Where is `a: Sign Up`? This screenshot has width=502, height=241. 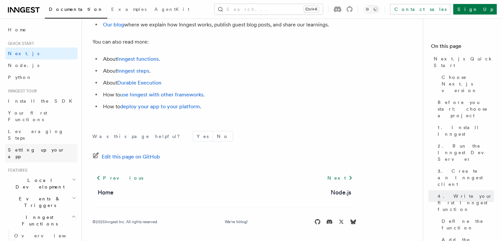
a: Sign Up is located at coordinates (475, 9).